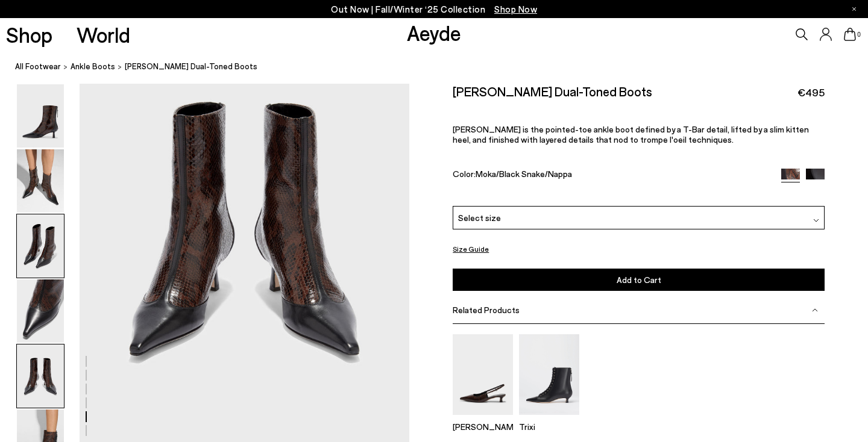  Describe the element at coordinates (549, 426) in the screenshot. I see `p: Trixi` at that location.